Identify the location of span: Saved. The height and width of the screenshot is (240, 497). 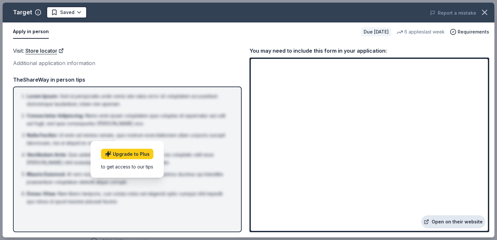
(67, 12).